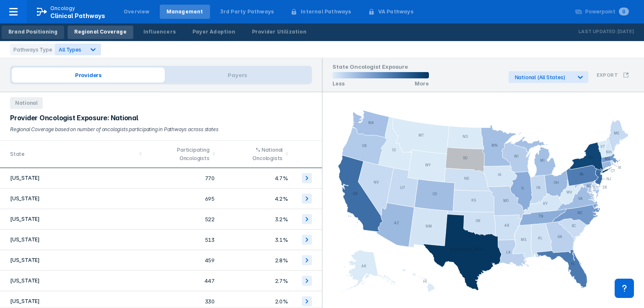 The image size is (644, 308). I want to click on div: Regional Coverage, so click(100, 32).